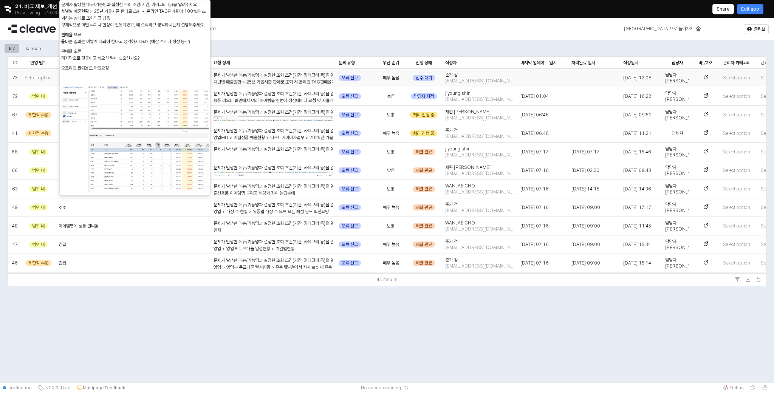 This screenshot has width=774, height=393. I want to click on span: 우선 순위, so click(391, 63).